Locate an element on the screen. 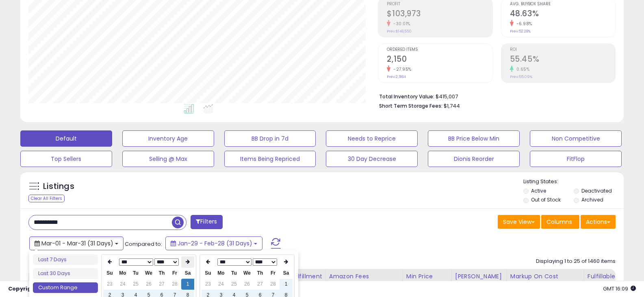 The width and height of the screenshot is (644, 297). label: Deactivated is located at coordinates (596, 191).